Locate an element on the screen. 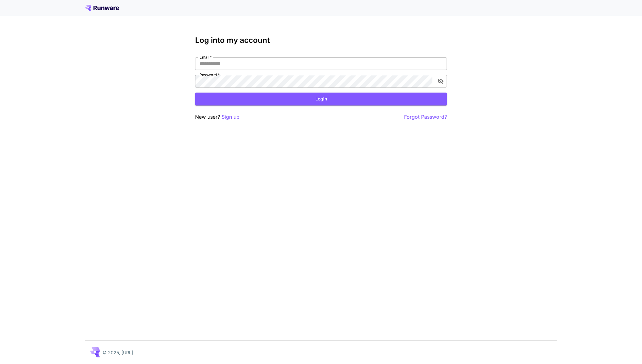 The height and width of the screenshot is (364, 642). p: Forgot Password? is located at coordinates (426, 117).